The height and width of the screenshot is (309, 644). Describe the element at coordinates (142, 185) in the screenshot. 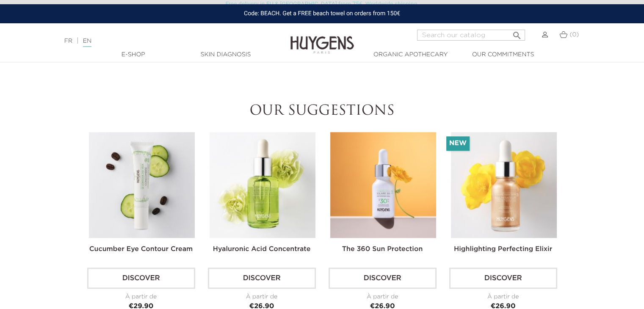

I see `img: Cucumber Eye Contour Cream` at that location.